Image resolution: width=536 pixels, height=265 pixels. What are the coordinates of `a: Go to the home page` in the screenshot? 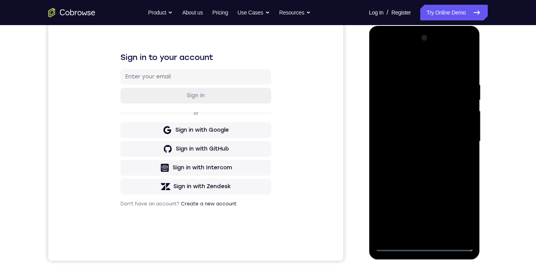 It's located at (72, 13).